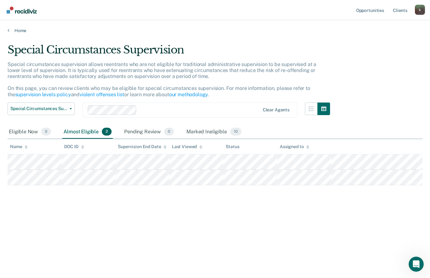 The height and width of the screenshot is (278, 430). What do you see at coordinates (149, 132) in the screenshot?
I see `div: Pending Review0` at bounding box center [149, 132].